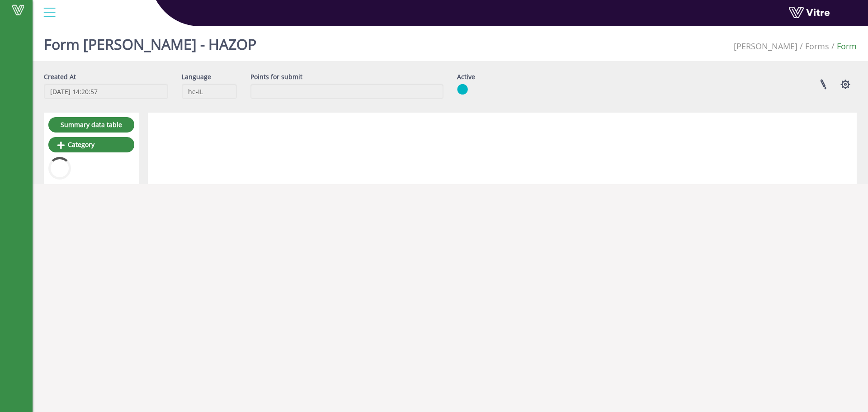  What do you see at coordinates (196, 77) in the screenshot?
I see `label: Language` at bounding box center [196, 77].